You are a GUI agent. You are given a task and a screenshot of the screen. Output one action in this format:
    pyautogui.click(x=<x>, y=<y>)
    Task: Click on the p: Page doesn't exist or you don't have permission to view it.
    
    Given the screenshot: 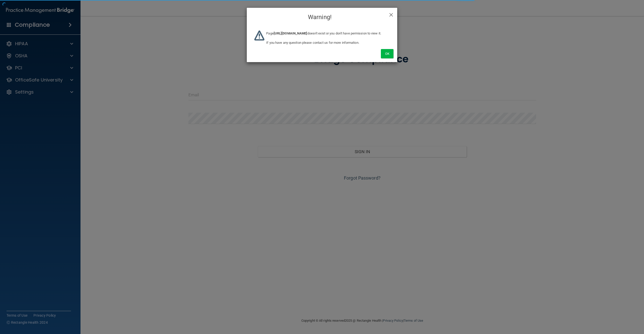 What is the action you would take?
    pyautogui.click(x=328, y=33)
    